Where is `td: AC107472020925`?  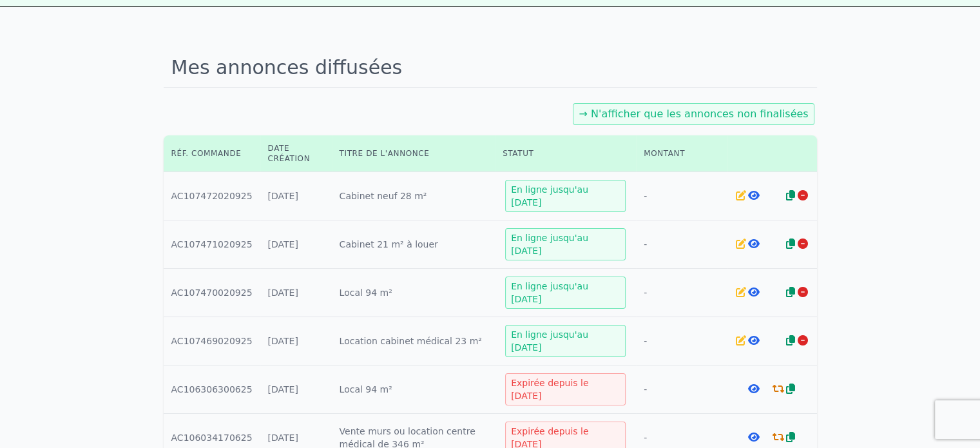
td: AC107472020925 is located at coordinates (212, 196).